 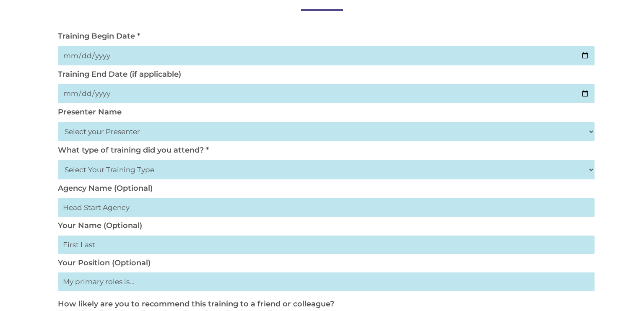 What do you see at coordinates (326, 208) in the screenshot?
I see `input: Head Start Agency` at bounding box center [326, 208].